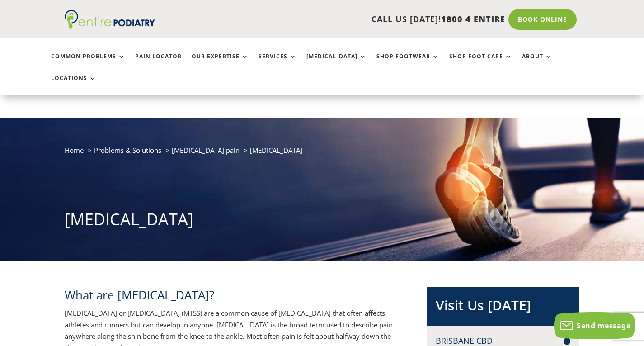 This screenshot has height=346, width=644. I want to click on a: Entire Podiatry, so click(110, 26).